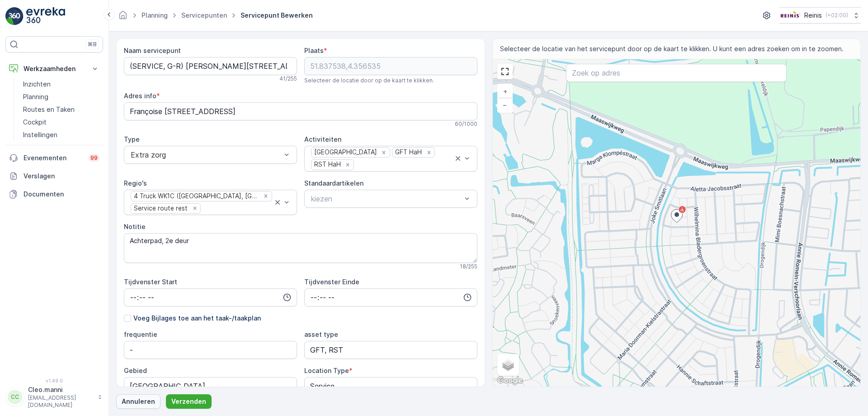  What do you see at coordinates (139, 401) in the screenshot?
I see `button: Annuleren` at bounding box center [139, 401].